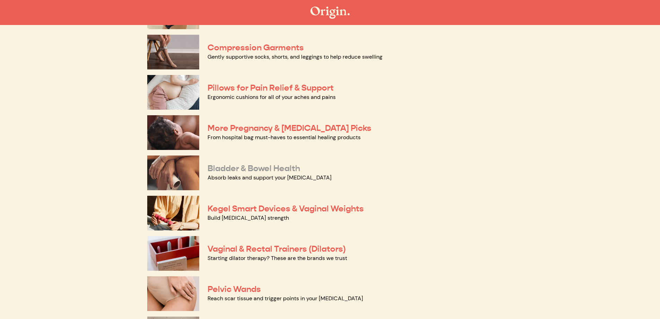 The image size is (660, 319). Describe the element at coordinates (173, 132) in the screenshot. I see `img: More Pregnancy & Postpartum Picks` at that location.